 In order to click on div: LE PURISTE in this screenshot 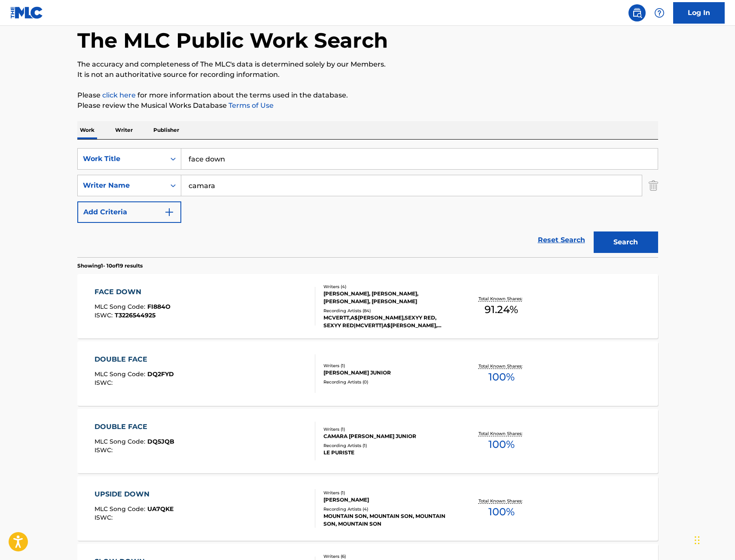, I will do `click(389, 453)`.